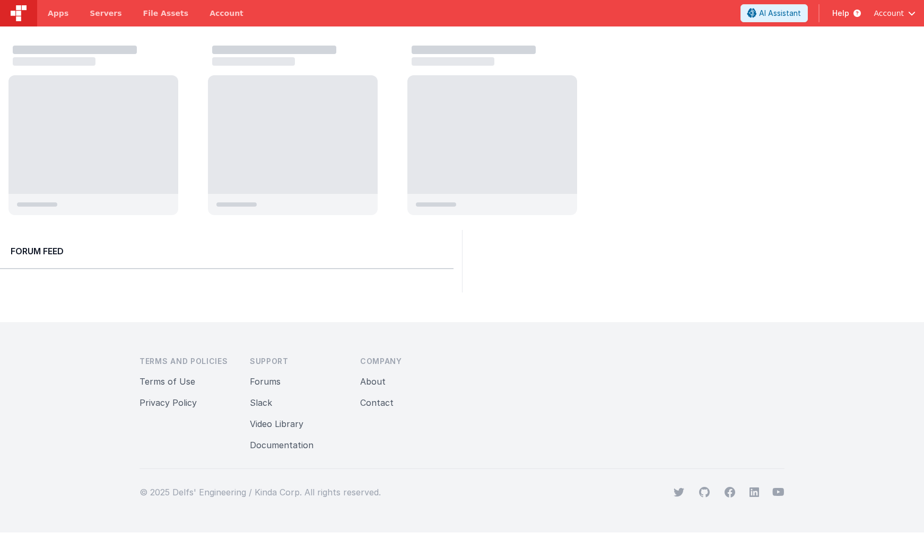  Describe the element at coordinates (407, 362) in the screenshot. I see `h3: Company` at that location.